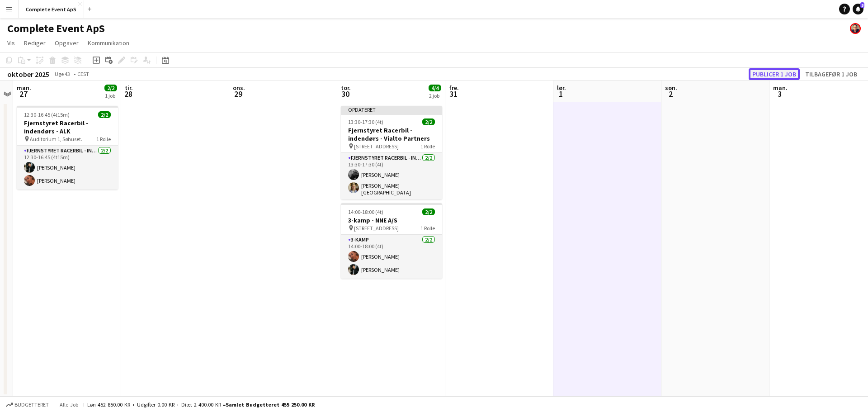 Image resolution: width=868 pixels, height=412 pixels. What do you see at coordinates (35, 43) in the screenshot?
I see `span: Rediger` at bounding box center [35, 43].